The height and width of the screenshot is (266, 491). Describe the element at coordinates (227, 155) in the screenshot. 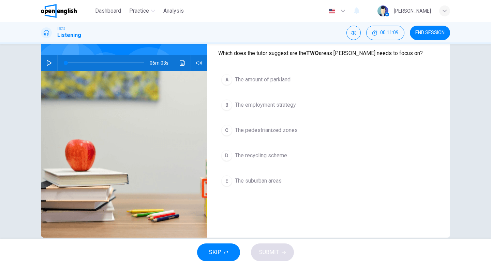

I see `div: D` at that location.